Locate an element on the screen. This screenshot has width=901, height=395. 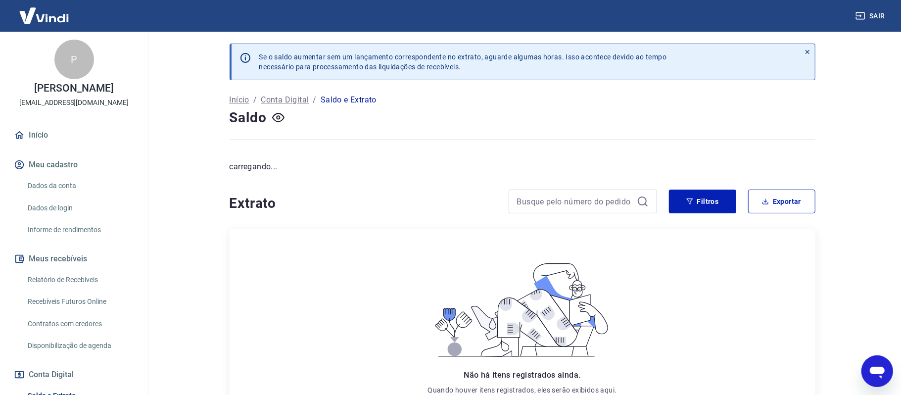
button: Filtros is located at coordinates (703, 201).